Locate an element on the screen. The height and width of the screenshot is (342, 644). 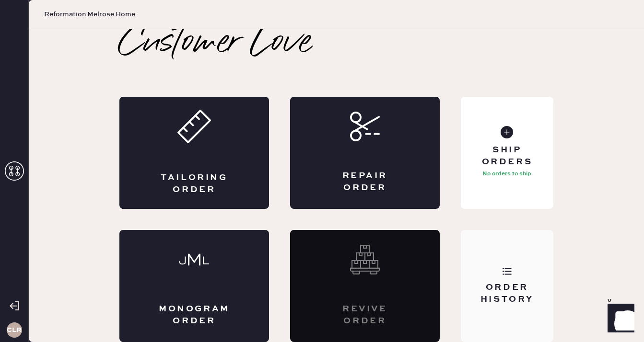
div: Monogram Order is located at coordinates (195, 315).